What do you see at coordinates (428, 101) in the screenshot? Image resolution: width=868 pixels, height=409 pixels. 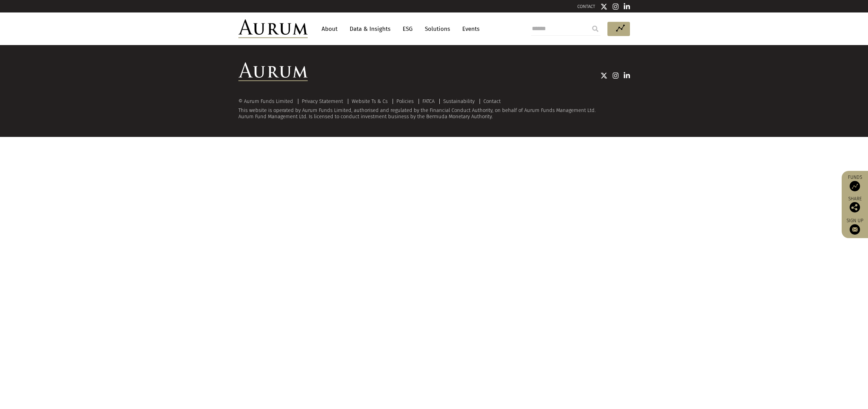 I see `a: FATCA` at bounding box center [428, 101].